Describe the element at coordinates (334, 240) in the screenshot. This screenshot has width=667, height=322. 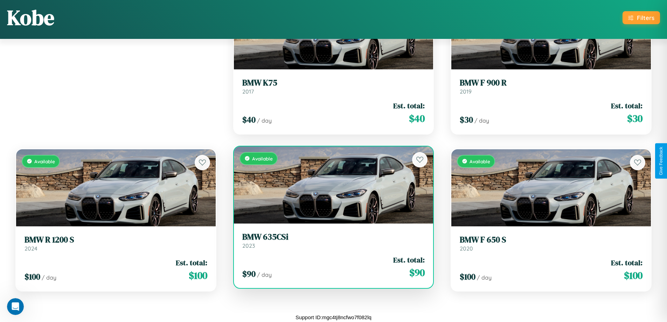
I see `a: BMW 635CSi2023` at that location.